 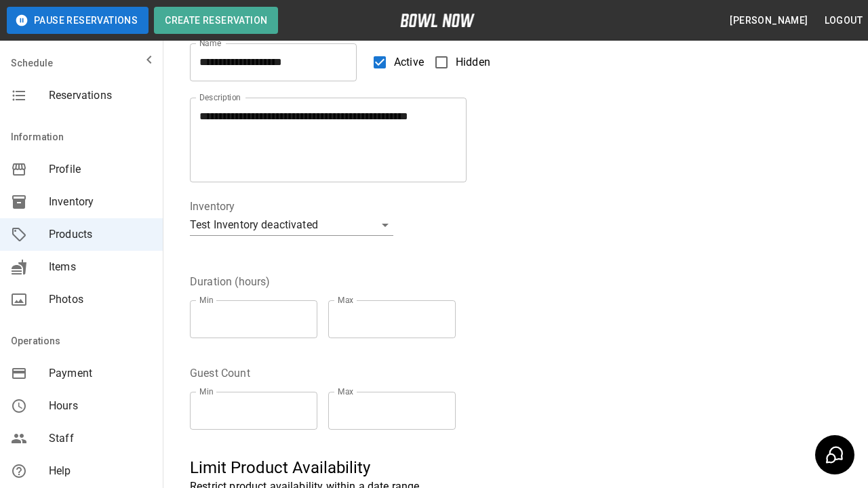 What do you see at coordinates (100, 406) in the screenshot?
I see `span: Hours` at bounding box center [100, 406].